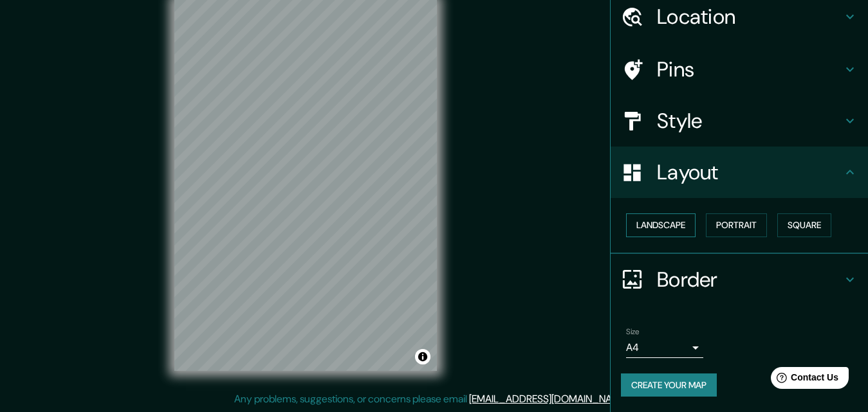 Image resolution: width=868 pixels, height=412 pixels. What do you see at coordinates (750, 172) in the screenshot?
I see `h4: Layout` at bounding box center [750, 172].